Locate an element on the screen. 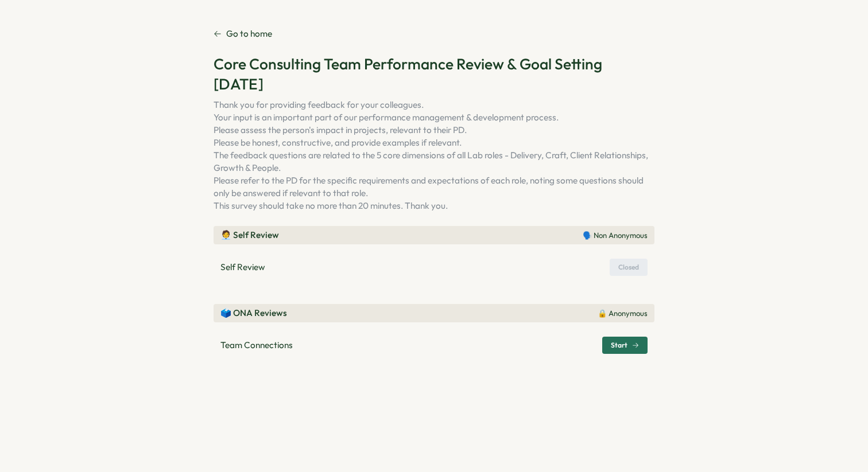 The height and width of the screenshot is (472, 868). span: Start is located at coordinates (619, 346).